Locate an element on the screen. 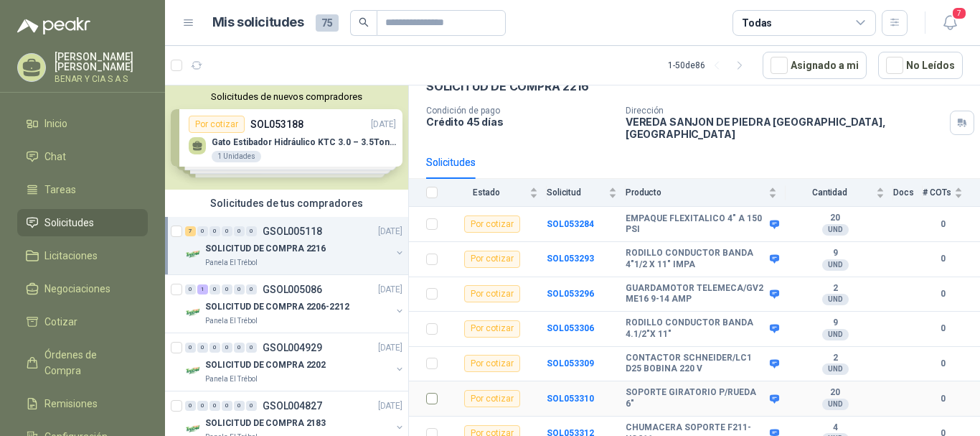 The width and height of the screenshot is (980, 436). span: Solicitudes is located at coordinates (69, 223).